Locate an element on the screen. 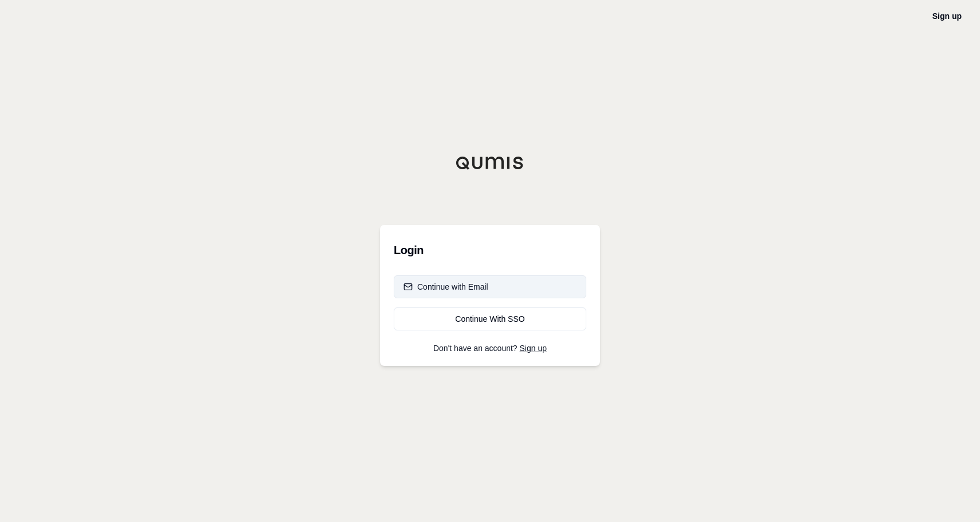 The image size is (980, 522). img: Qumis is located at coordinates (490, 162).